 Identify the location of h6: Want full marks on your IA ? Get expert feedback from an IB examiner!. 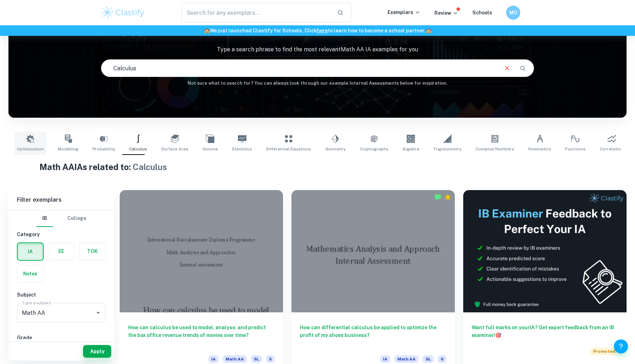
(545, 332).